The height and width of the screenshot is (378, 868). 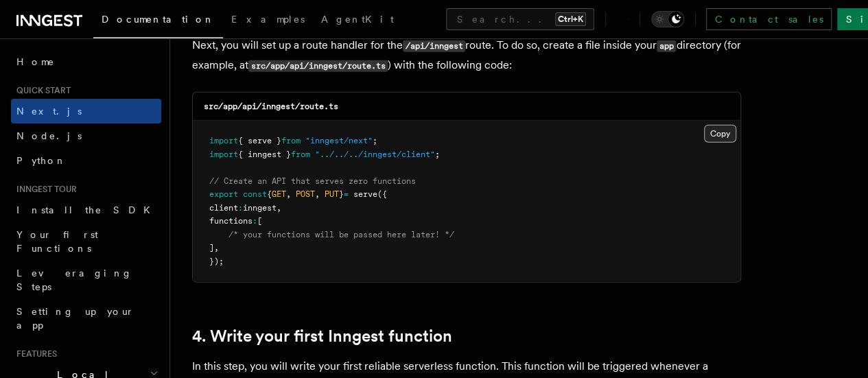 I want to click on a: Install the SDK, so click(x=86, y=210).